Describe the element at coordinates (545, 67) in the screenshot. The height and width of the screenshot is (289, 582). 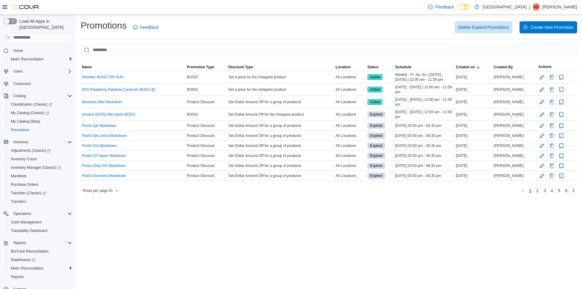
I see `span: Actions` at that location.